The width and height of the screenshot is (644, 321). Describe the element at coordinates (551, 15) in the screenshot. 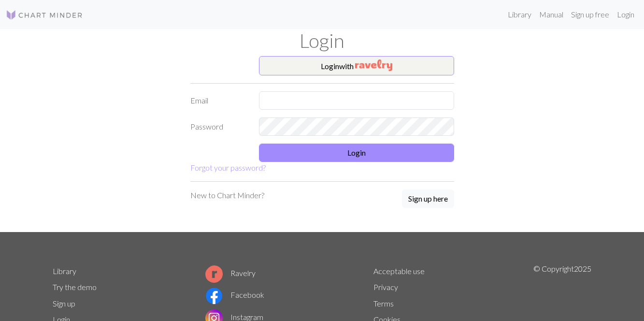

I see `a: Manual` at that location.